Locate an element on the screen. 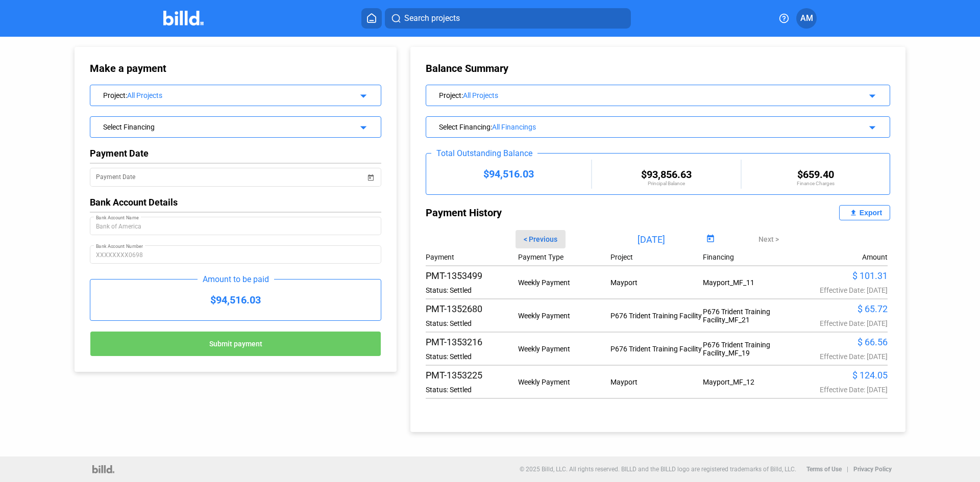 This screenshot has width=980, height=482. button: Export is located at coordinates (865, 213).